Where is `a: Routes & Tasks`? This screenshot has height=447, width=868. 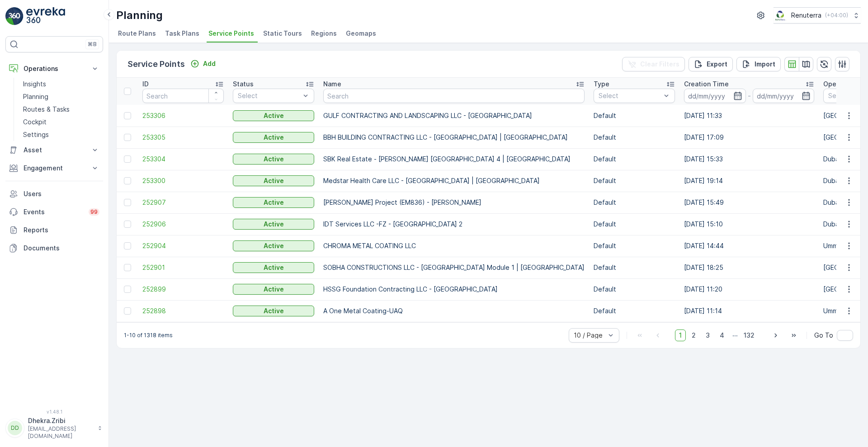
a: Routes & Tasks is located at coordinates (61, 109).